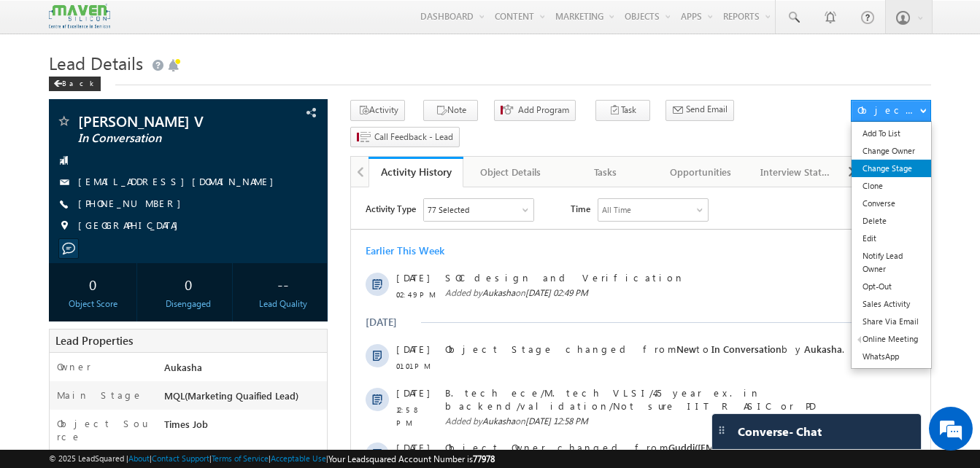 This screenshot has width=980, height=468. Describe the element at coordinates (706, 110) in the screenshot. I see `span: Send Email` at that location.